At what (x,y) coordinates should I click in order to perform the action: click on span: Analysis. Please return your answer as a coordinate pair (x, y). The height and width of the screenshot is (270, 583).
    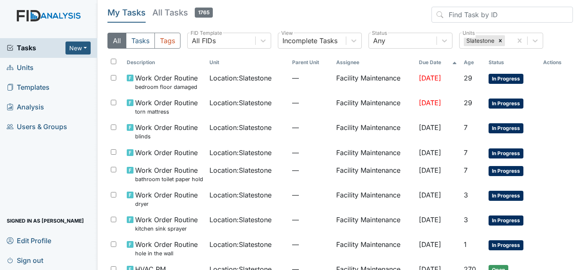
    Looking at the image, I should click on (25, 107).